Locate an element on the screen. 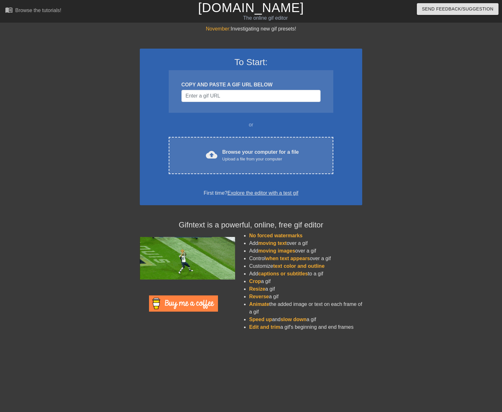 This screenshot has height=412, width=502. img: Buy Me A Coffee is located at coordinates (183, 304).